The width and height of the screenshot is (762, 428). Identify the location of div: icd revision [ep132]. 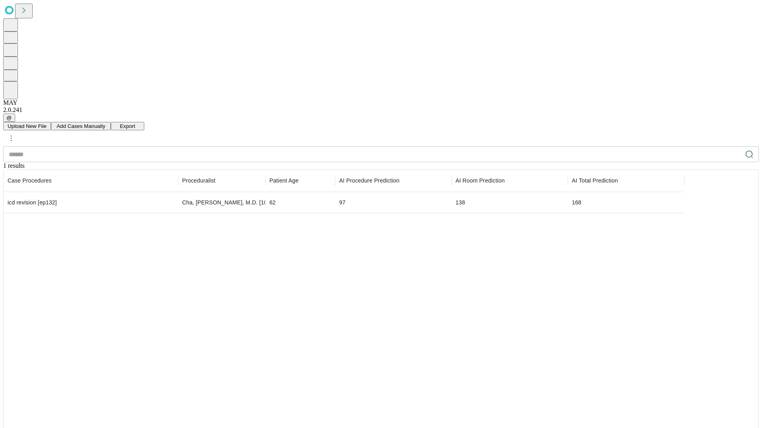
(91, 202).